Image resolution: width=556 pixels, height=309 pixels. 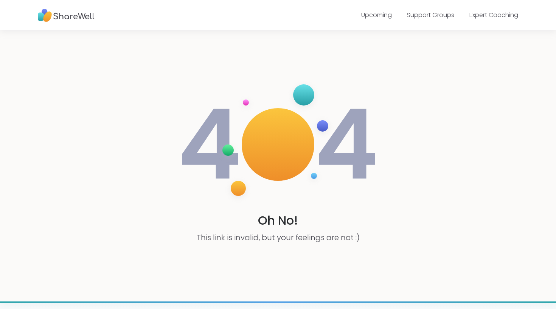 What do you see at coordinates (493, 15) in the screenshot?
I see `a: Expert Coaching` at bounding box center [493, 15].